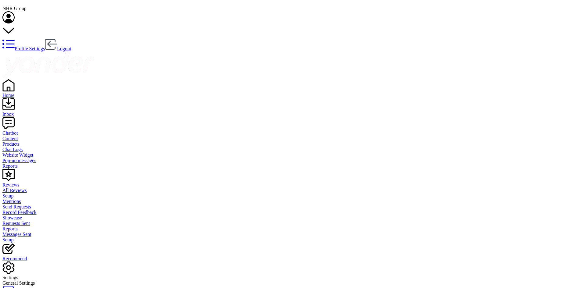 Image resolution: width=581 pixels, height=288 pixels. What do you see at coordinates (291, 256) in the screenshot?
I see `a: Recommend` at bounding box center [291, 256].